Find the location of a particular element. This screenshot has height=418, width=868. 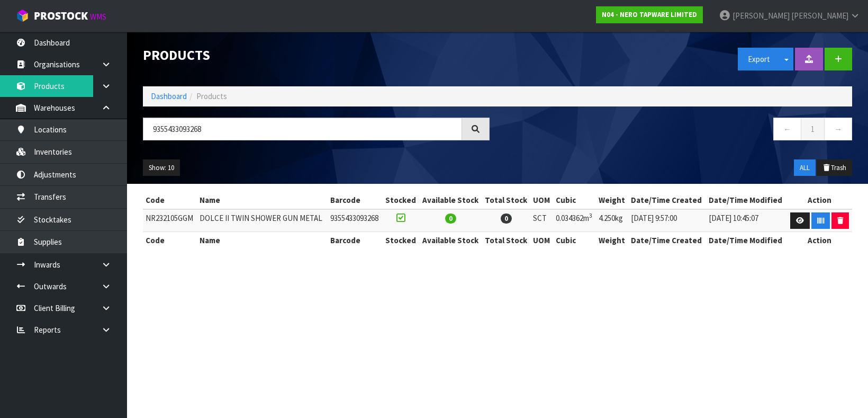

td: NR232105GGM is located at coordinates (170, 220).